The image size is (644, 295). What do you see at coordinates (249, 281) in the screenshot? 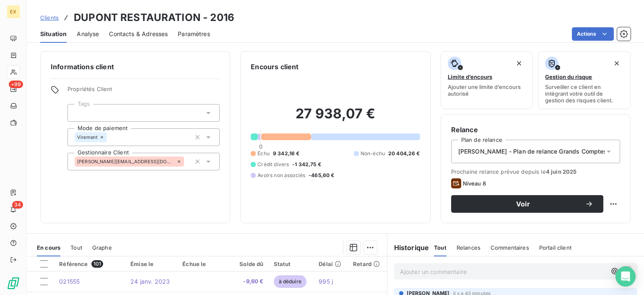
I see `span: -9,60 €` at bounding box center [249, 281].